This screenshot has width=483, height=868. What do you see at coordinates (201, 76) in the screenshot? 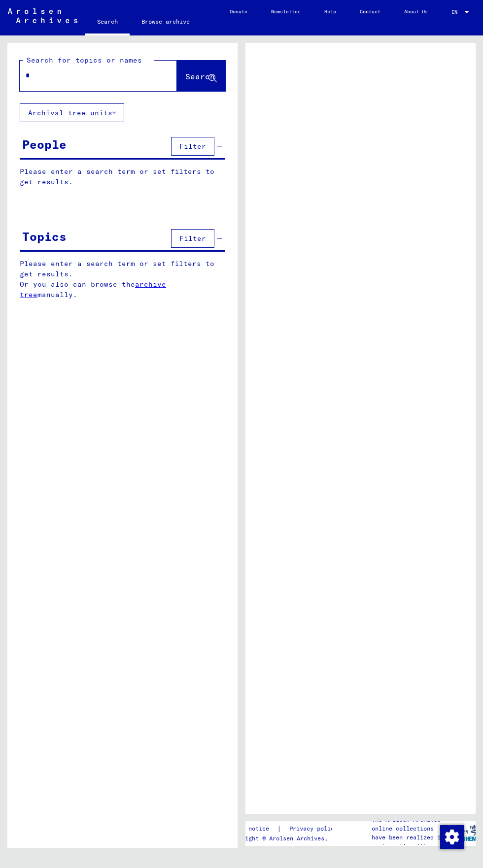
I see `button: Search` at bounding box center [201, 76].